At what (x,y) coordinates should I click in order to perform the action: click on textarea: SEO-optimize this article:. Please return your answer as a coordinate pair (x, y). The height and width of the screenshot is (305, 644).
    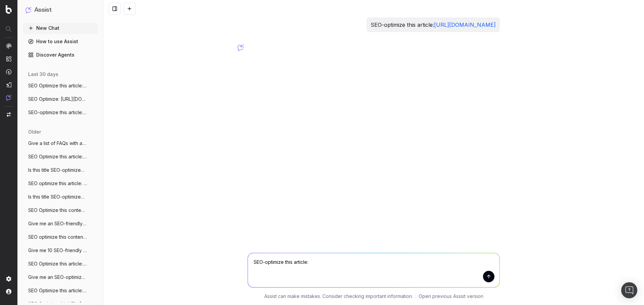
    Looking at the image, I should click on (374, 270).